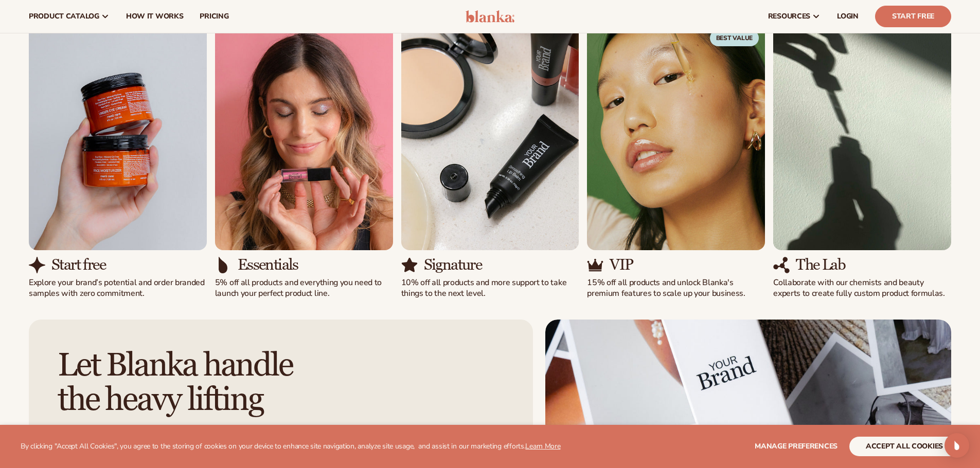  What do you see at coordinates (291, 447) in the screenshot?
I see `p: By clicking "Accept All Cookies", you agree to the storing of cookies on your device to enhance s...` at bounding box center [291, 447].